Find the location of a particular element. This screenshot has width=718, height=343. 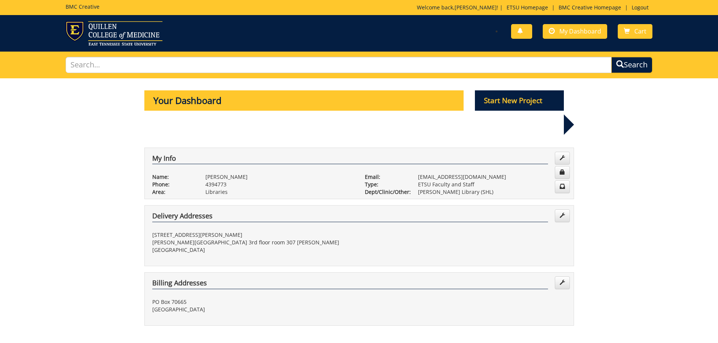

a: Start New Project is located at coordinates (519, 101).